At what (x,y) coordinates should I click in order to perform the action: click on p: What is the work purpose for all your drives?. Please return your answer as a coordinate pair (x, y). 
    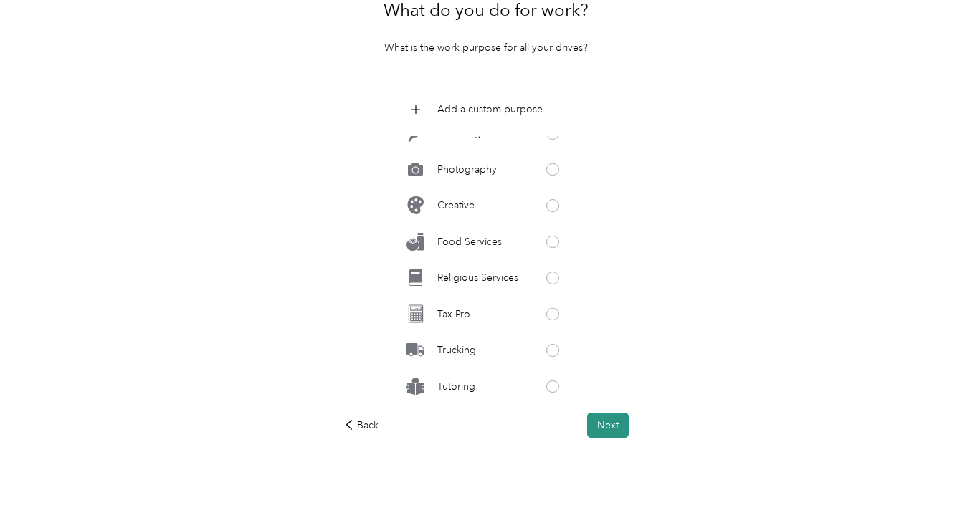
    Looking at the image, I should click on (486, 48).